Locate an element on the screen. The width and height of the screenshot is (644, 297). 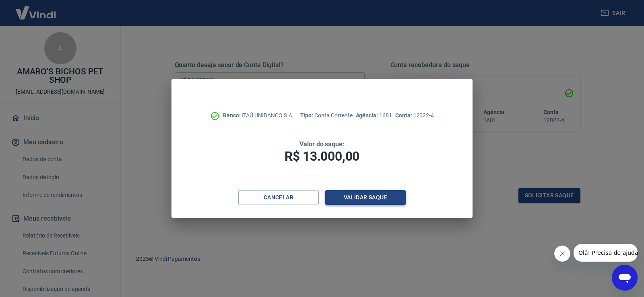
span: Tipo: is located at coordinates (307, 116).